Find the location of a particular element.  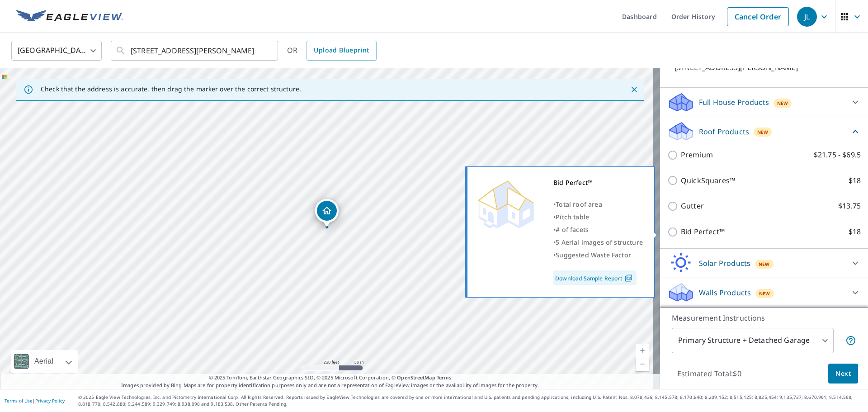

p: Roof Products is located at coordinates (724, 132).